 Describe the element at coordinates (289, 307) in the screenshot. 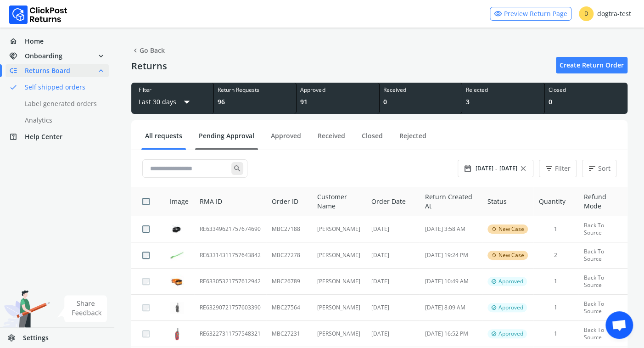

I see `td: MBC27564` at that location.